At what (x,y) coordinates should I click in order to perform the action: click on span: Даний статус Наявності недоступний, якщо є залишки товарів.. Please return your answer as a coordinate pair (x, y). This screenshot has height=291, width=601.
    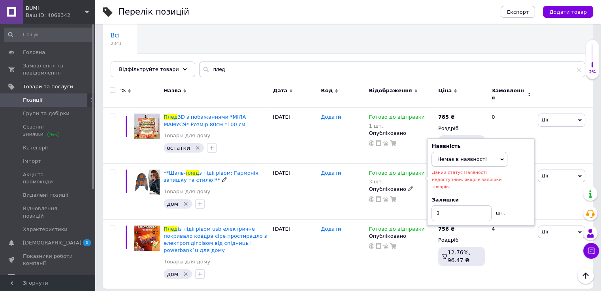
    Looking at the image, I should click on (466, 180).